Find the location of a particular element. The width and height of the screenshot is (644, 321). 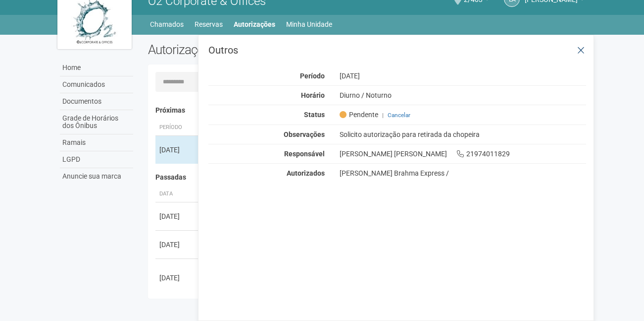

strong: Autorizados is located at coordinates (306, 173).